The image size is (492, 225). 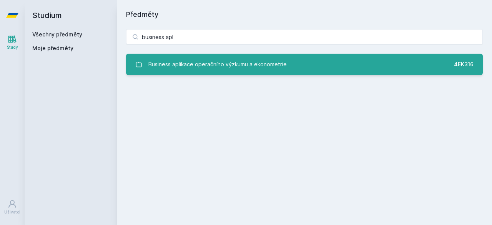 What do you see at coordinates (304, 37) in the screenshot?
I see `input: Název nebo ident předmětu…` at bounding box center [304, 37].